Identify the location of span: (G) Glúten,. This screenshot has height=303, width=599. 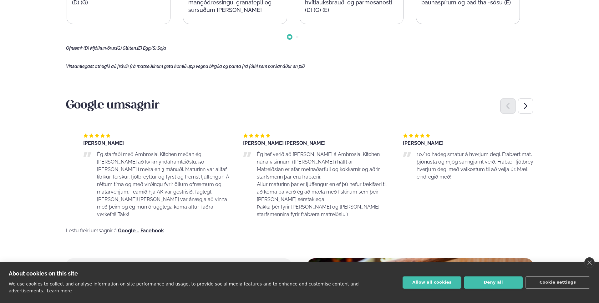
(126, 48).